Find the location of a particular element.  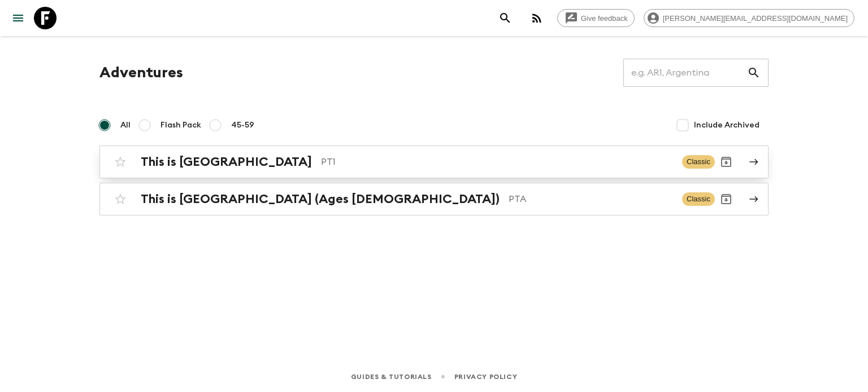

p: PT1 is located at coordinates (497, 162).